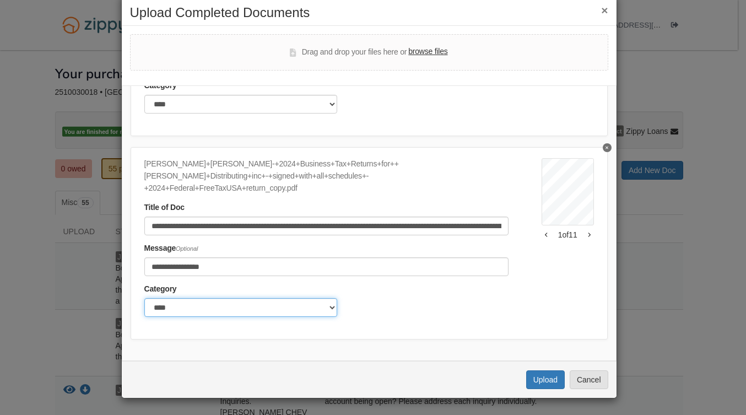  What do you see at coordinates (187, 249) in the screenshot?
I see `span: Optional` at bounding box center [187, 249].